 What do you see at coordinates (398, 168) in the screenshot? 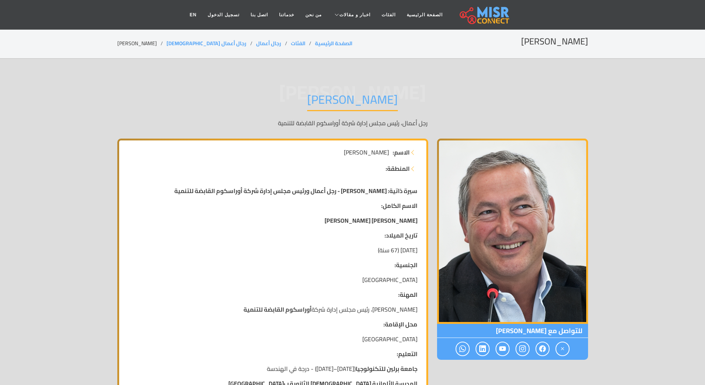
I see `strong: المنطقة:` at bounding box center [398, 168].